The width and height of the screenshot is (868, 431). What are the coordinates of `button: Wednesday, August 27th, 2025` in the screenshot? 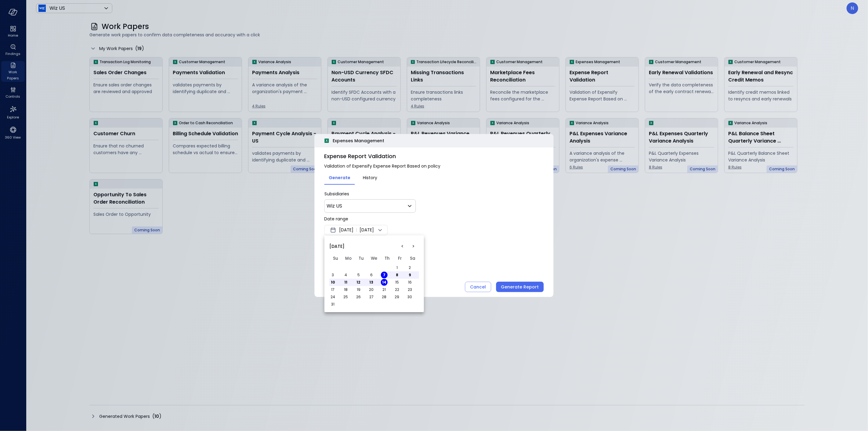 It's located at (371, 297).